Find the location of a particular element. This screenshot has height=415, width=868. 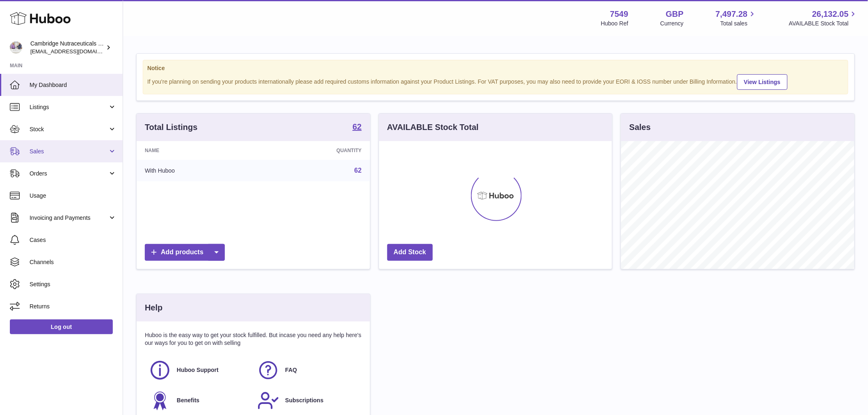

a: Log out is located at coordinates (61, 327).